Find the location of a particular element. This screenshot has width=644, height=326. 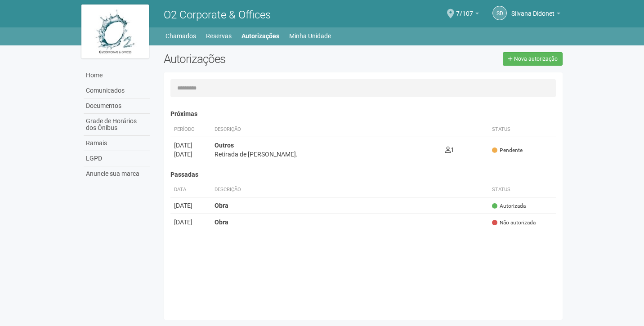

a: Anuncie sua marca is located at coordinates (117, 173).